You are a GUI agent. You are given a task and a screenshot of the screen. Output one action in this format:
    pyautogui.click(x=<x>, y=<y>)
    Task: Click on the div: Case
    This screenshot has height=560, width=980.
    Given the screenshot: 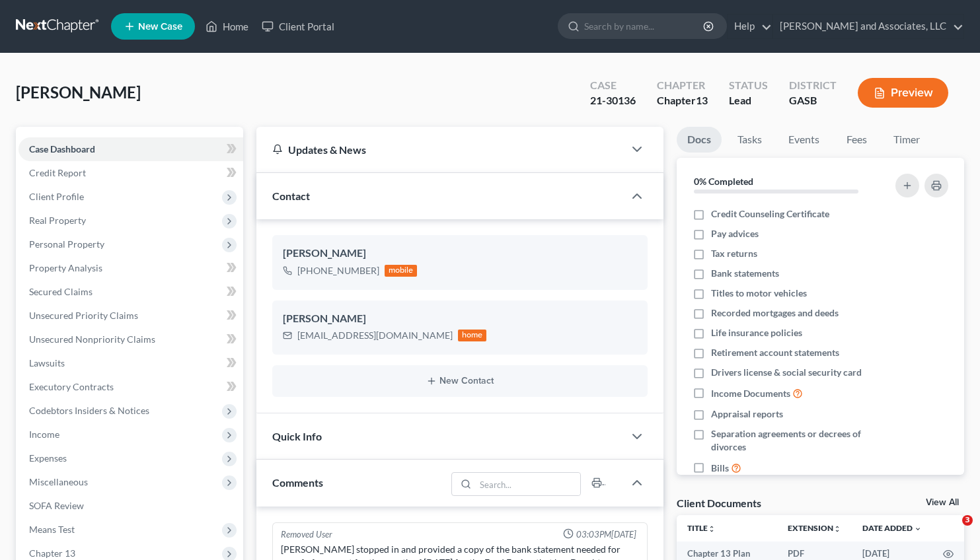 What is the action you would take?
    pyautogui.click(x=613, y=85)
    